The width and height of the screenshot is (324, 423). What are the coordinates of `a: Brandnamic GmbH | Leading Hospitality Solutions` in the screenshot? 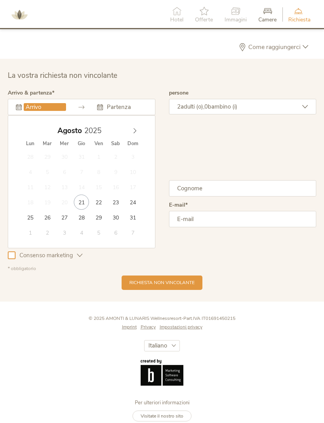 It's located at (162, 372).